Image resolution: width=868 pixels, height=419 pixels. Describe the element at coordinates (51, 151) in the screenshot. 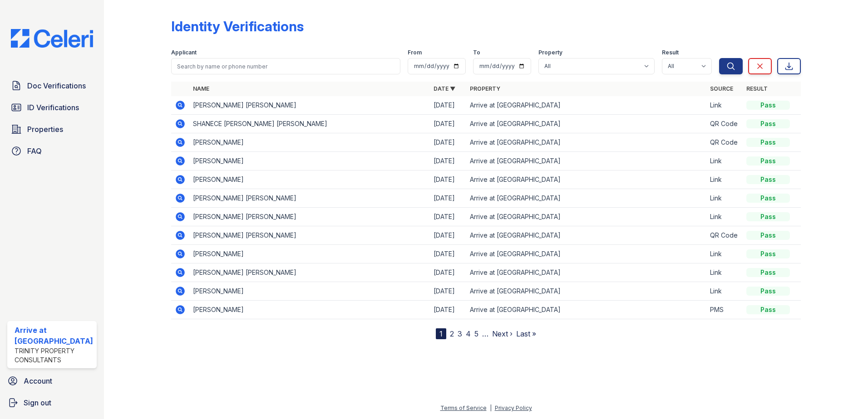

I see `a: FAQ` at that location.